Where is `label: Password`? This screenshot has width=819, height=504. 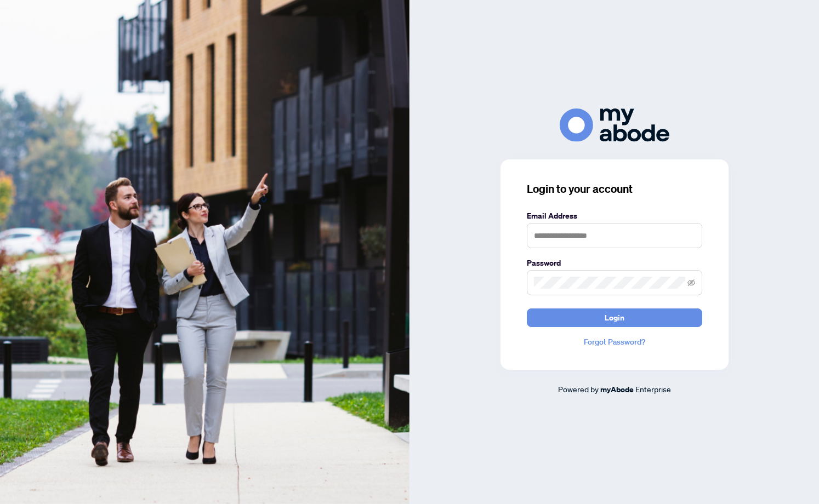 label: Password is located at coordinates (614, 263).